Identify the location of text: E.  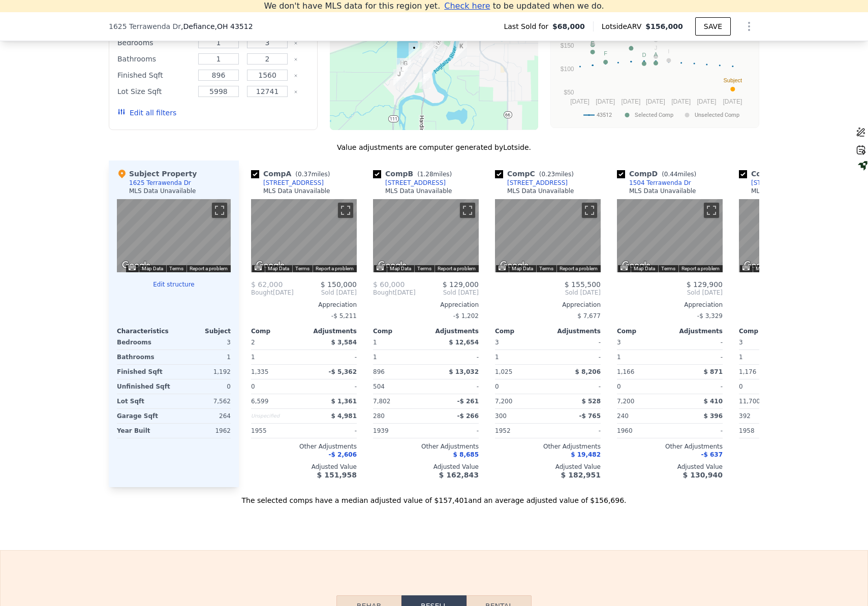
(592, 43).